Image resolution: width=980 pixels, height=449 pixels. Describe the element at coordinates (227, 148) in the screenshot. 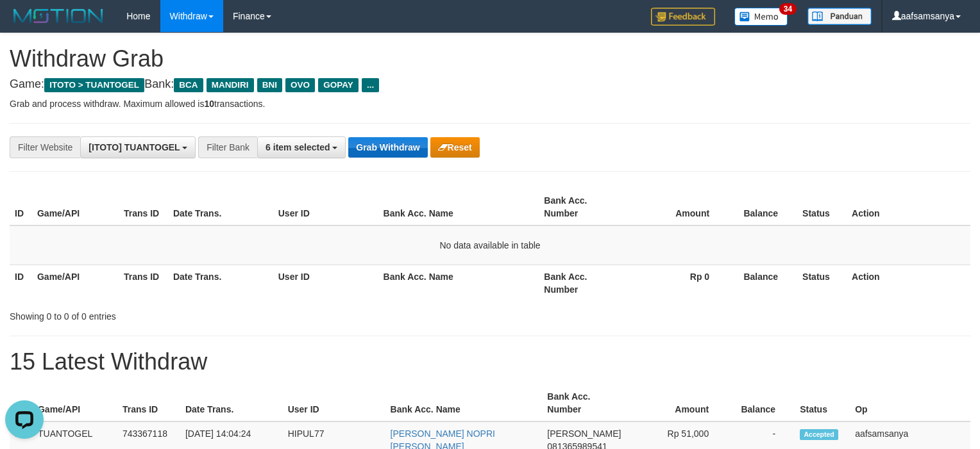

I see `div: Filter Bank` at that location.